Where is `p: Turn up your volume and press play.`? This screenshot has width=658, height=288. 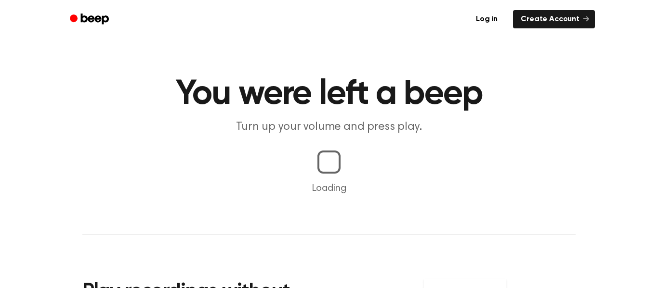
p: Turn up your volume and press play. is located at coordinates (329, 127).